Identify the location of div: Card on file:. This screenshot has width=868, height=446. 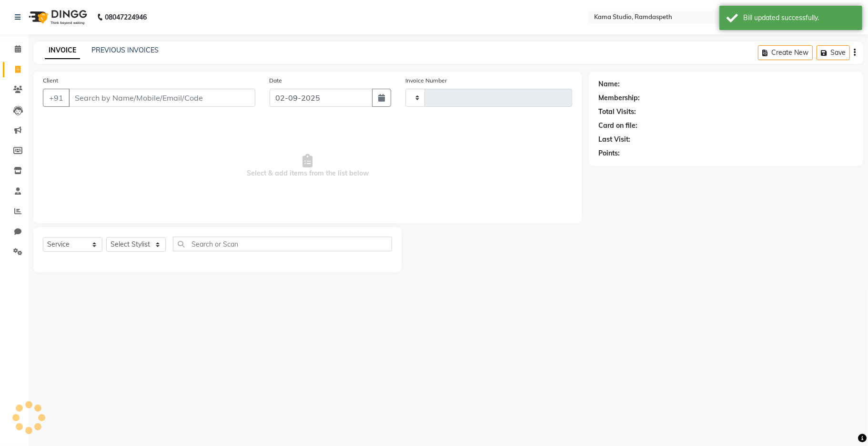
(618, 126).